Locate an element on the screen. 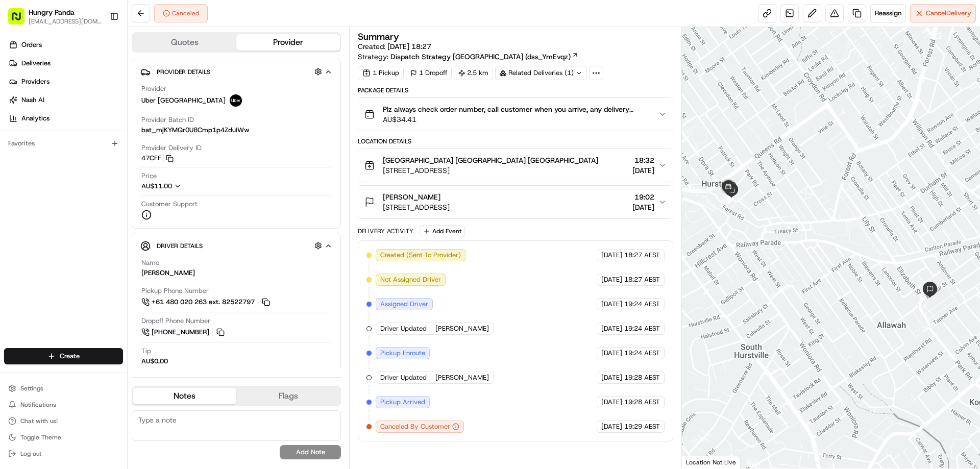  span: Created (Sent To Provider) is located at coordinates (421, 255).